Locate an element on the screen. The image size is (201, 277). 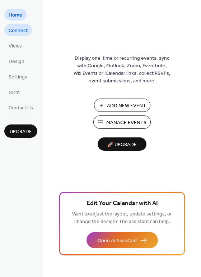
span: Edit Your Calendar with AI is located at coordinates (122, 203).